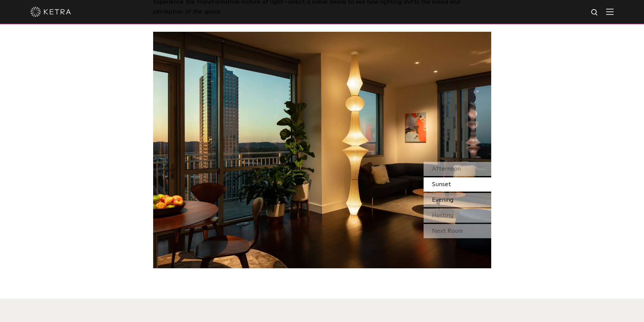 The image size is (644, 322). Describe the element at coordinates (609, 11) in the screenshot. I see `img: Hamburger%20Nav.svg` at that location.